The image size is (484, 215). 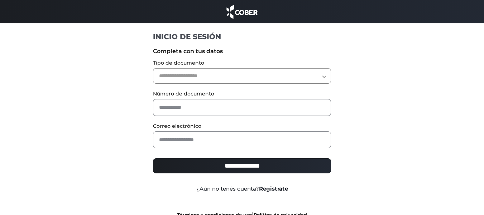 What do you see at coordinates (242, 126) in the screenshot?
I see `label: Correo electrónico` at bounding box center [242, 126].